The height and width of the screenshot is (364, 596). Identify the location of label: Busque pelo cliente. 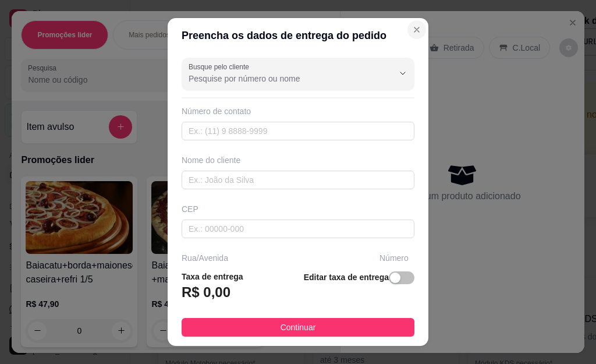
(221, 66).